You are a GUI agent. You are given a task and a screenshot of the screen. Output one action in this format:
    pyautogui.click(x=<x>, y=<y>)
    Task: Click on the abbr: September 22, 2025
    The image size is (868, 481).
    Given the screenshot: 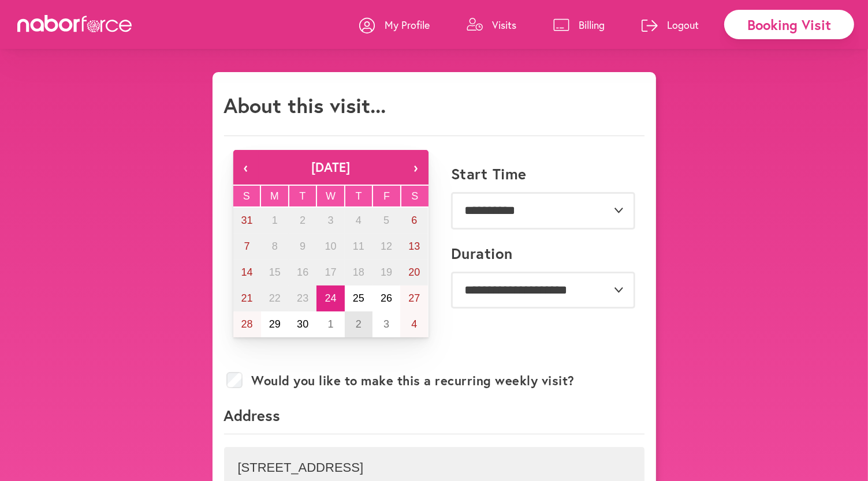 What is the action you would take?
    pyautogui.click(x=275, y=299)
    